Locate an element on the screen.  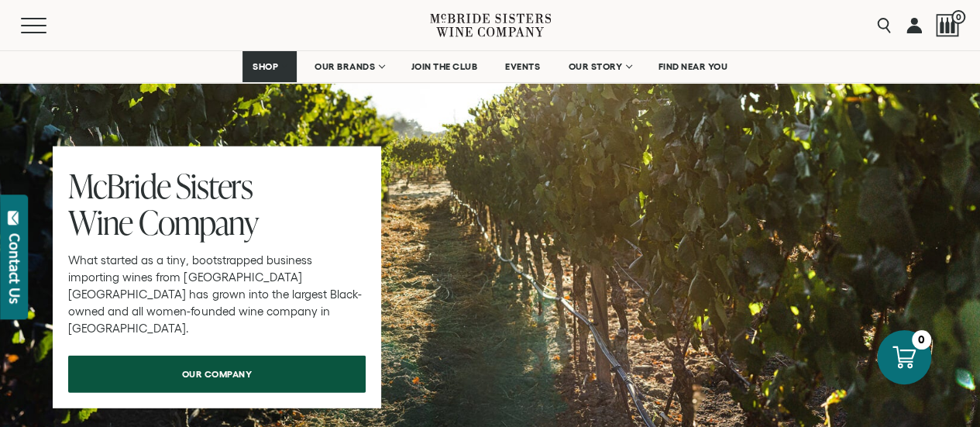
span: OUR STORY is located at coordinates (595, 67).